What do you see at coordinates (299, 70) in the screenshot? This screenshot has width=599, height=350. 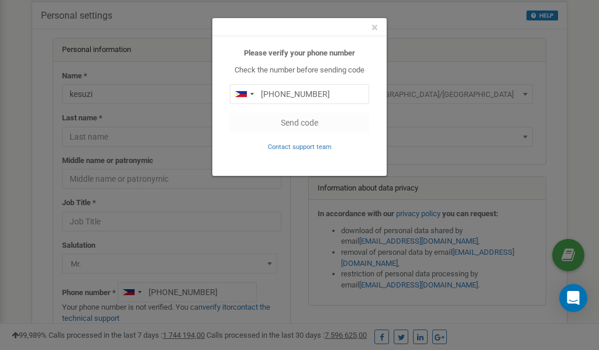 I see `p: Check the number before sending code` at bounding box center [299, 70].